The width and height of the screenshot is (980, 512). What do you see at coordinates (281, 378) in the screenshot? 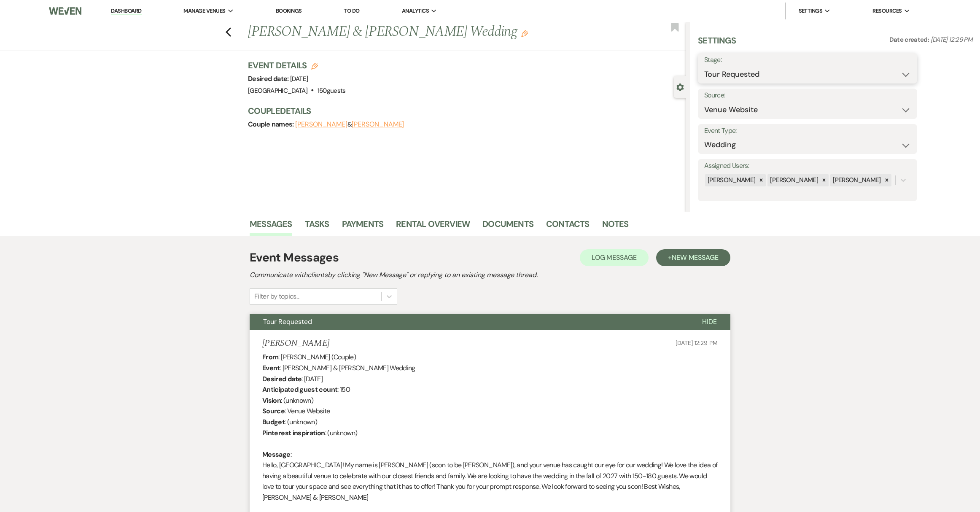
I see `b: Desired date` at bounding box center [281, 378].